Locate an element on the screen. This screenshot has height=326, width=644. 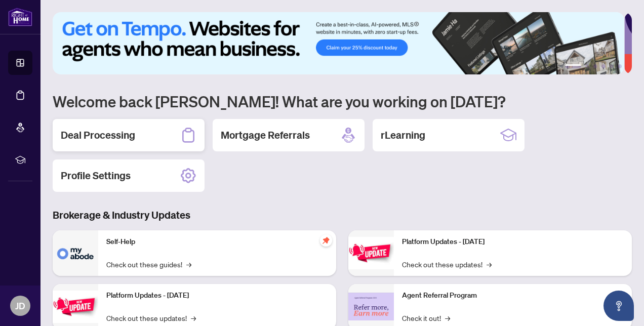
a: Check out these guides!→ is located at coordinates (149, 264).